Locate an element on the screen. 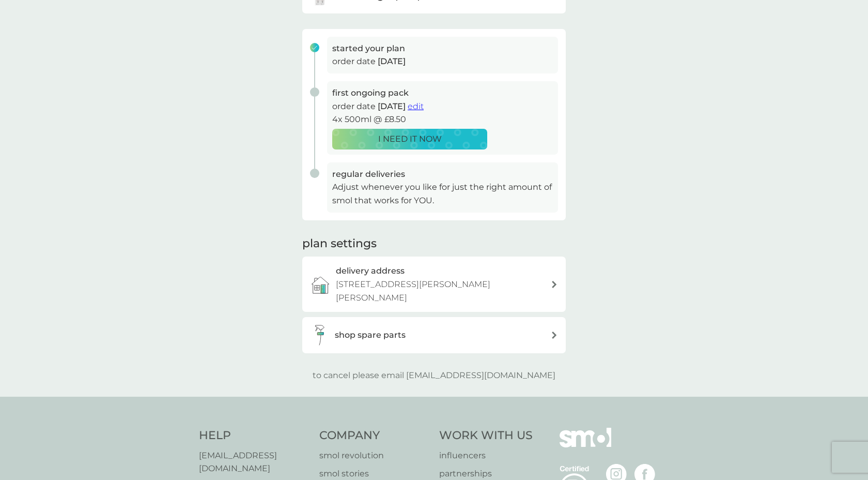 The width and height of the screenshot is (868, 480). a: influencers is located at coordinates (485, 455).